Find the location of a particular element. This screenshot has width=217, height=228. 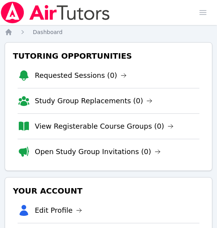

nav: Breadcrumb is located at coordinates (108, 32).